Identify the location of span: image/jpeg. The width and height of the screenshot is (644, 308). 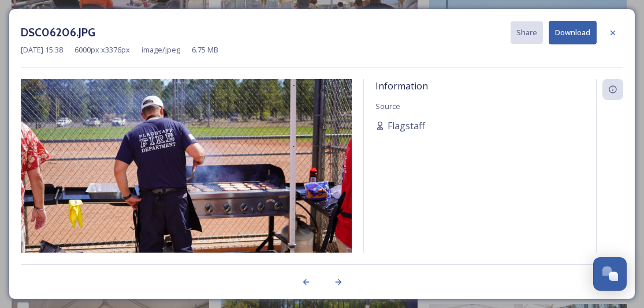
(160, 49).